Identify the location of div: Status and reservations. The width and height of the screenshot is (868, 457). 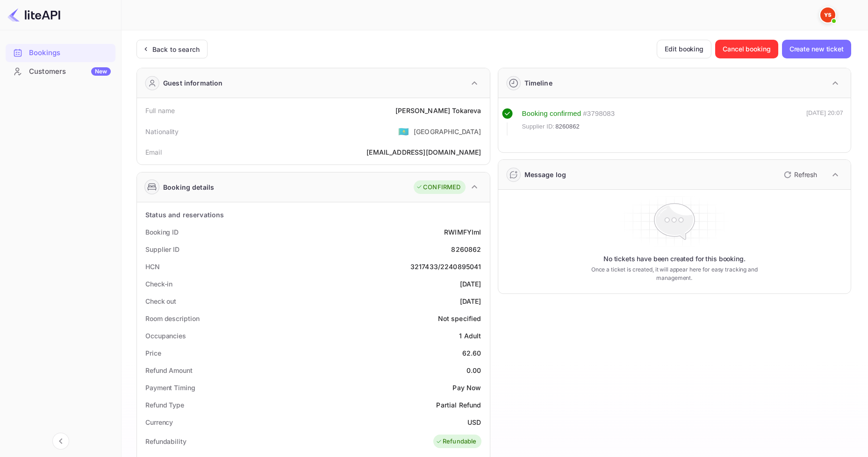
(185, 215).